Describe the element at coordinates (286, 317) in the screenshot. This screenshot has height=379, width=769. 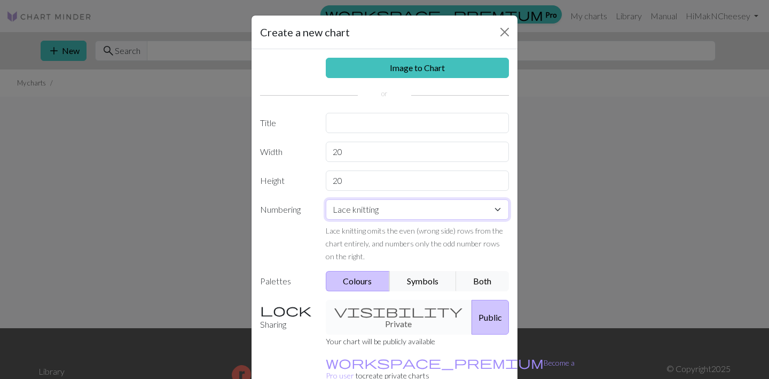
I see `label: Sharing` at that location.